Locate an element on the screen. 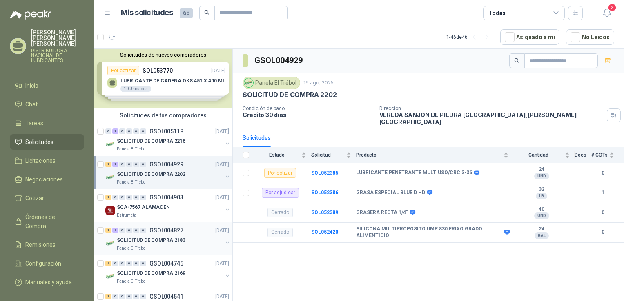 This screenshot has width=624, height=301. b: SILICONA MULTIPROPOSITO UMP 830 FRIXO GRADO ALIMENTICIO is located at coordinates (429, 232).